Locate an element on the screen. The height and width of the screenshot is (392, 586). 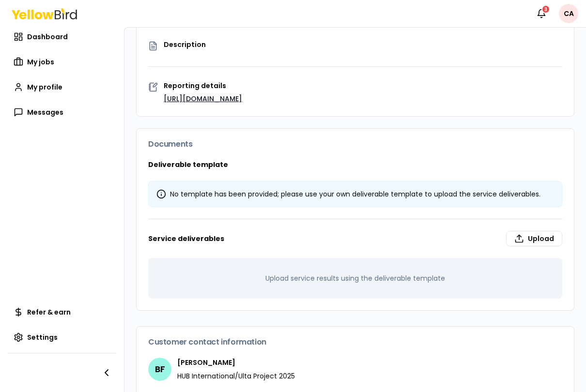
span: BF is located at coordinates (160, 369).